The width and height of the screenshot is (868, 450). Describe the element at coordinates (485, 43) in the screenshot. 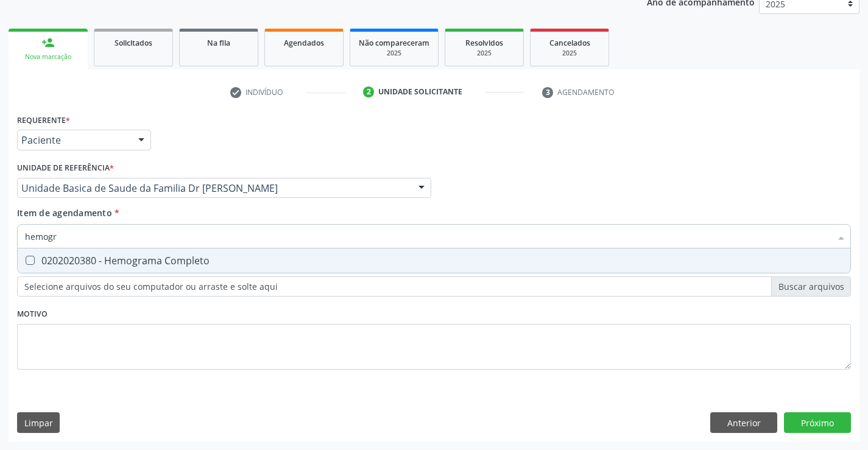

I see `span: Resolvidos` at that location.